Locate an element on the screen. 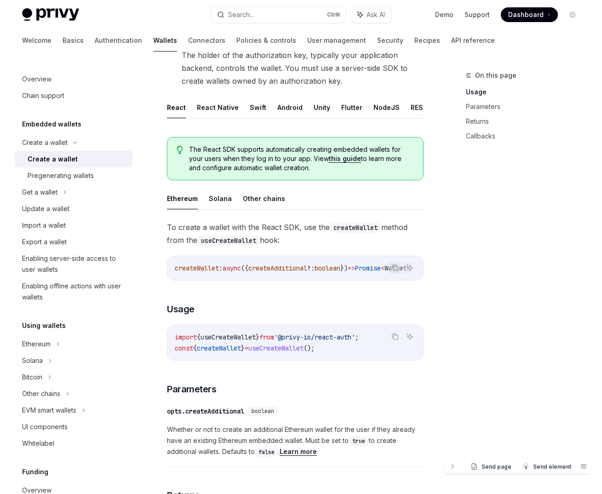  button: Solana is located at coordinates (220, 198).